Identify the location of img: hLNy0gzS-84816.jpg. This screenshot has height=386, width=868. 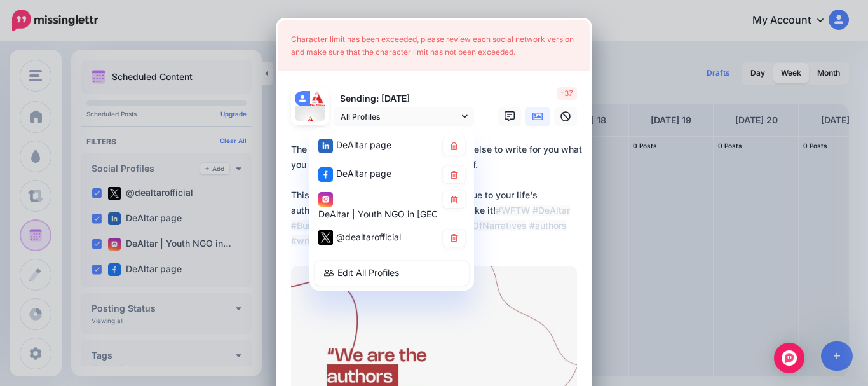
(310, 121).